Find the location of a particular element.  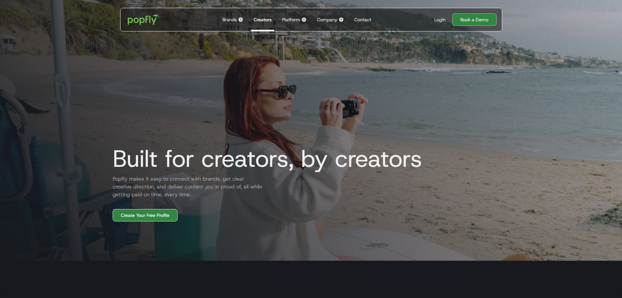

a: Creators is located at coordinates (263, 20).